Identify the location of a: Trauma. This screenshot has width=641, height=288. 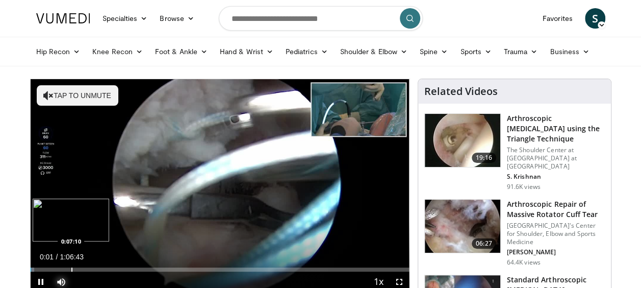
(521, 52).